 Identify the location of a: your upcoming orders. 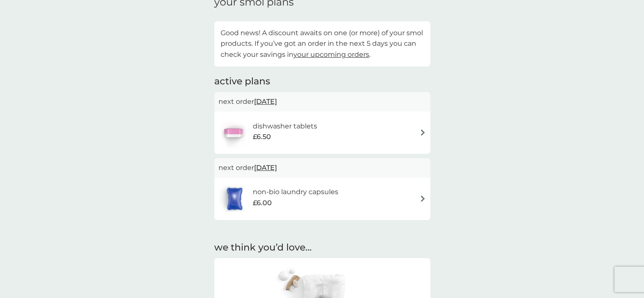
(331, 54).